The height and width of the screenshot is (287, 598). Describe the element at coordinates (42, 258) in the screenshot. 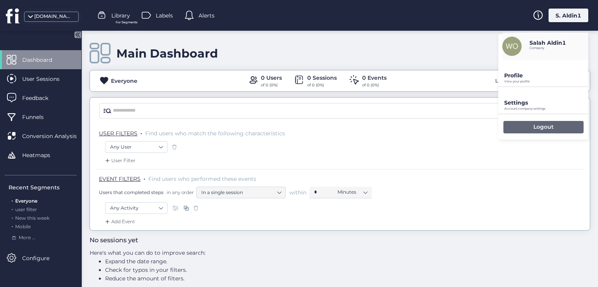

I see `span: Configure` at that location.